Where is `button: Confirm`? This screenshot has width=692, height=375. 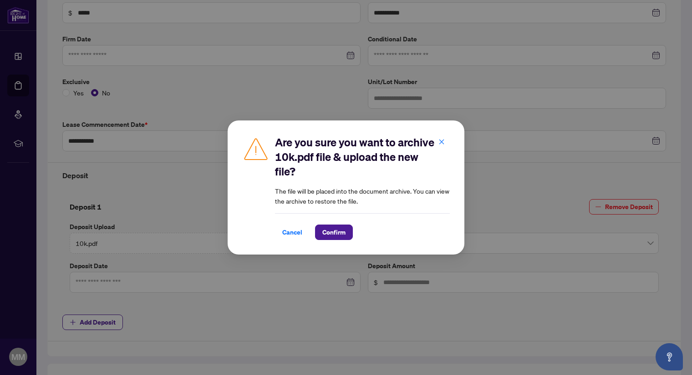 button: Confirm is located at coordinates (334, 233).